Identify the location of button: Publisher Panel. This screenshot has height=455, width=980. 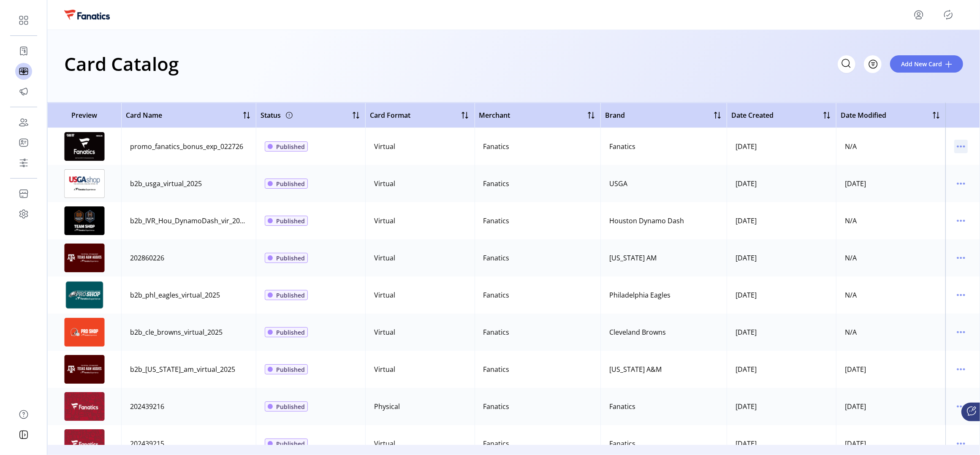
(949, 14).